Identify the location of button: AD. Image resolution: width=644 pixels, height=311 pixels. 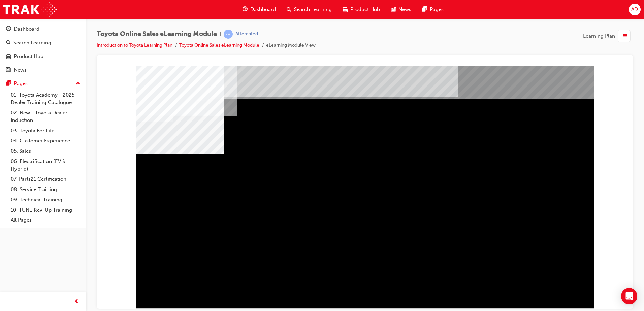
(635, 9).